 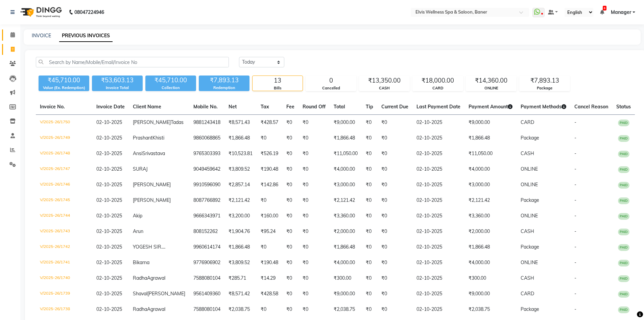 What do you see at coordinates (346, 201) in the screenshot?
I see `td: ₹2,121.42` at bounding box center [346, 201].